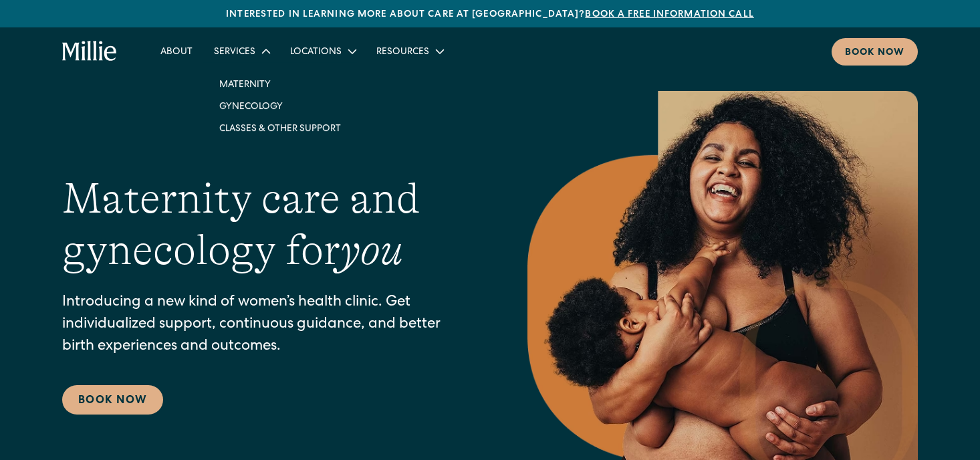  What do you see at coordinates (112, 399) in the screenshot?
I see `a: Book Now` at bounding box center [112, 399].